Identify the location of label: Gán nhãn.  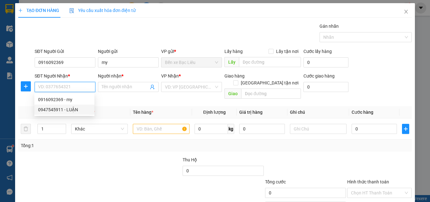
(329, 26).